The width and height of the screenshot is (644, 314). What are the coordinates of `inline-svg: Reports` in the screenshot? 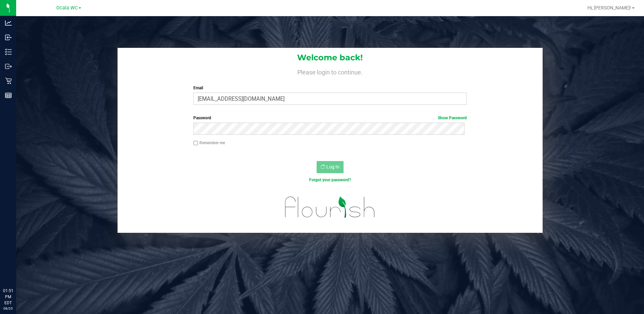 It's located at (8, 95).